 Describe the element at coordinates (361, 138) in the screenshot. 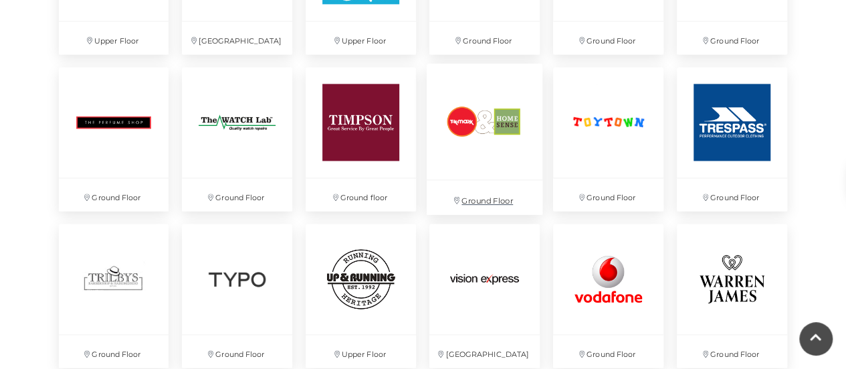

I see `a: Ground floor` at that location.